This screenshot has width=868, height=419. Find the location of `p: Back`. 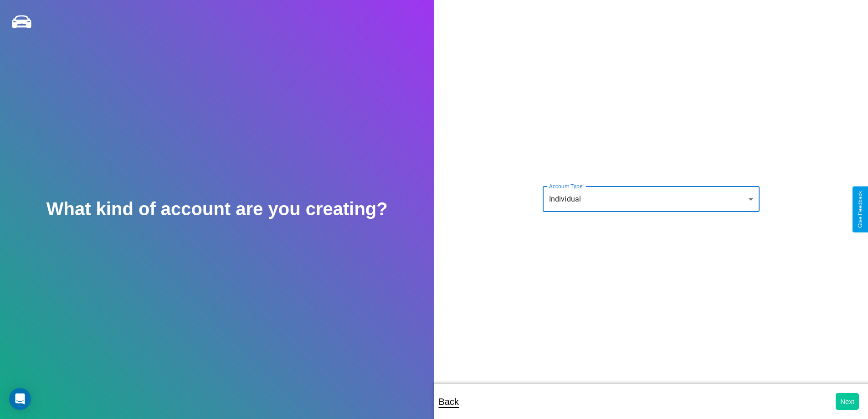

p: Back is located at coordinates (449, 402).